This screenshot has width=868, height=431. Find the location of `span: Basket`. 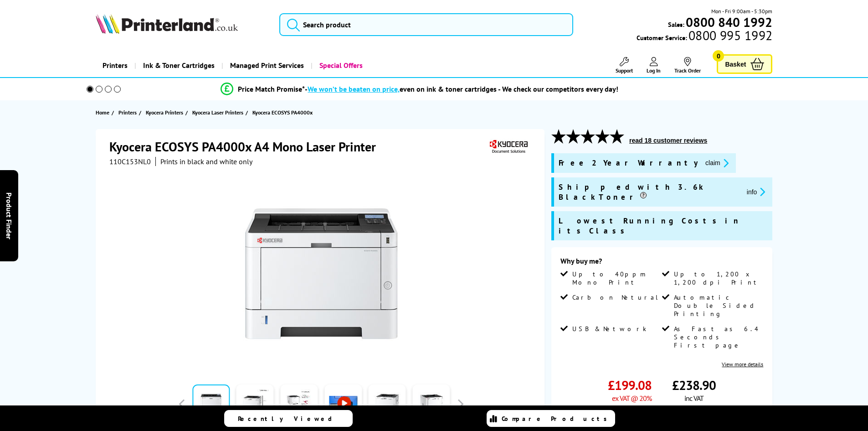

span: Basket is located at coordinates (736, 64).